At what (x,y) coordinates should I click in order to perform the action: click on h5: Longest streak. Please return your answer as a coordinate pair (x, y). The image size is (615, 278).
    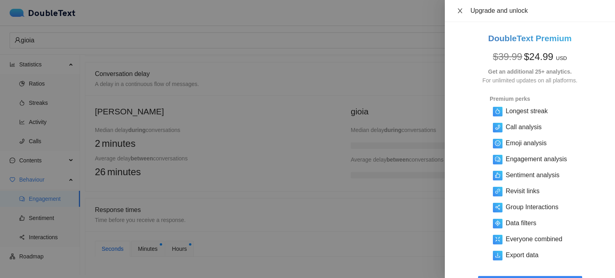
    Looking at the image, I should click on (527, 111).